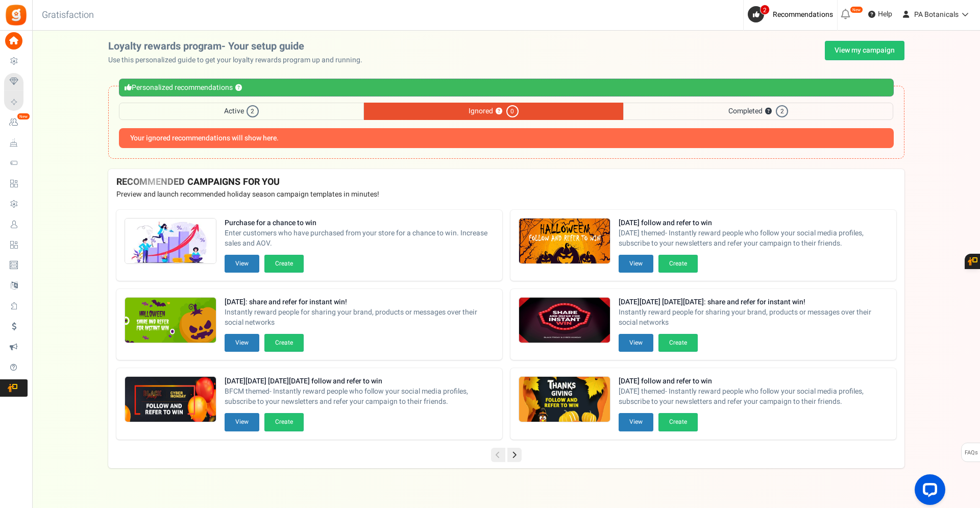  Describe the element at coordinates (937, 14) in the screenshot. I see `span: PA Botanicals` at that location.